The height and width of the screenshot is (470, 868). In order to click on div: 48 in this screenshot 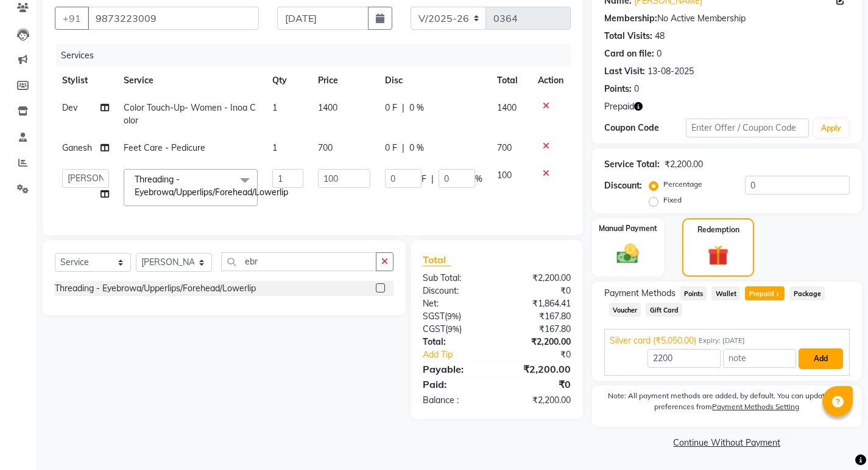, I will do `click(659, 36)`.